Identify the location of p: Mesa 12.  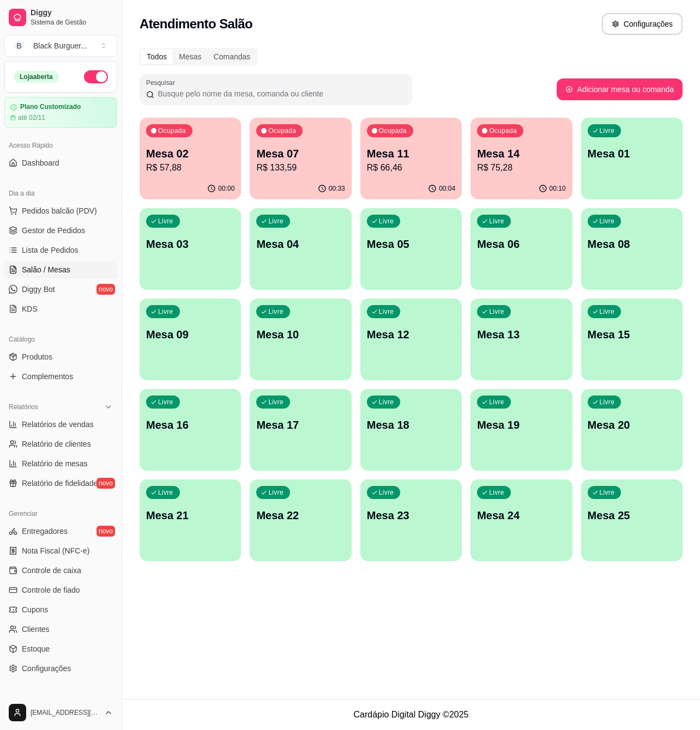
(411, 334).